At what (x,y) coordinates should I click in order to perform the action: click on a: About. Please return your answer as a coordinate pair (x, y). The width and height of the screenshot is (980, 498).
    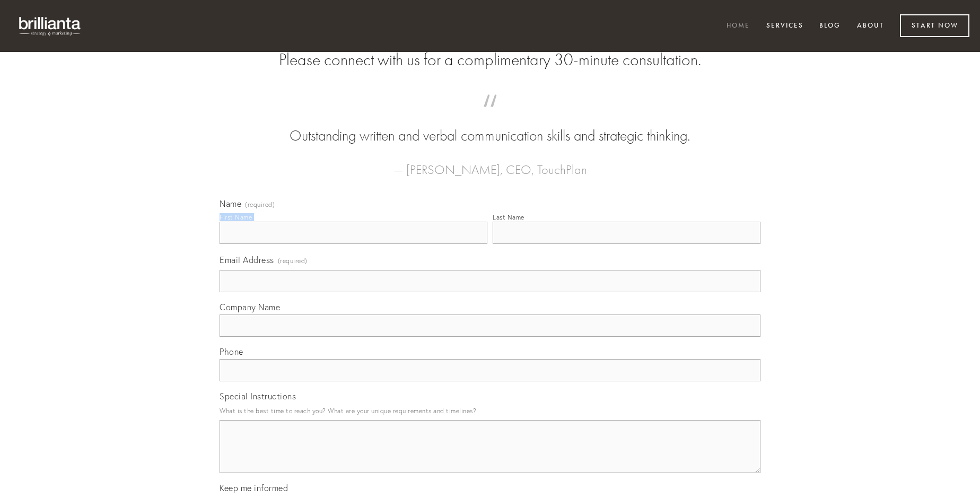
    Looking at the image, I should click on (870, 26).